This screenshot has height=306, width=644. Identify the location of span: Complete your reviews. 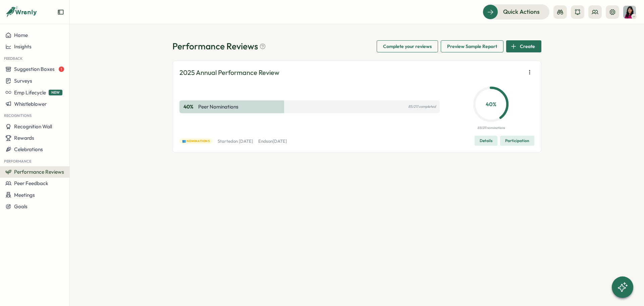
(407, 47).